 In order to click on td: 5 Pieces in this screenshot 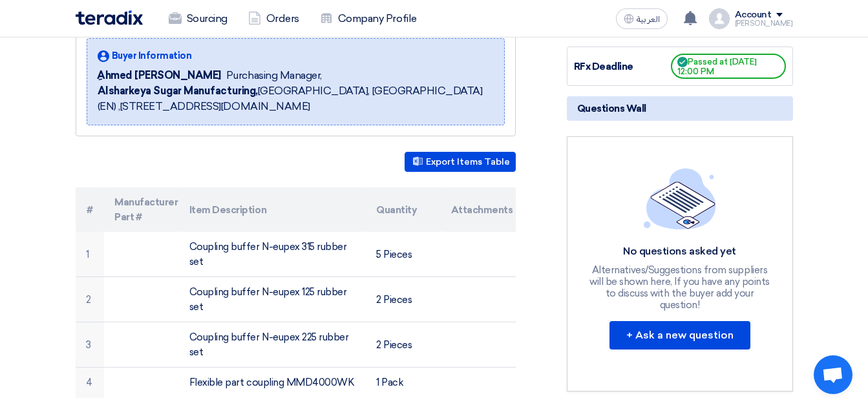, I will do `click(403, 255)`.